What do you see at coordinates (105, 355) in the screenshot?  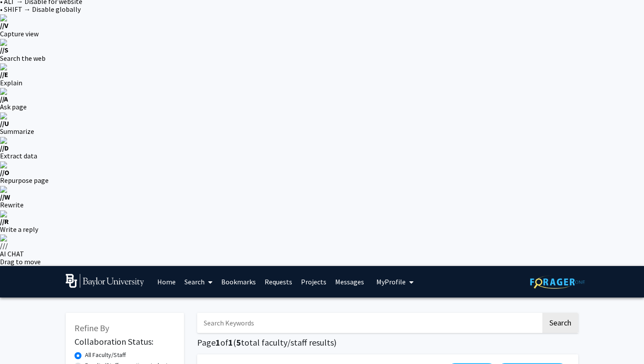 I see `label: All Faculty/Staff` at bounding box center [105, 355].